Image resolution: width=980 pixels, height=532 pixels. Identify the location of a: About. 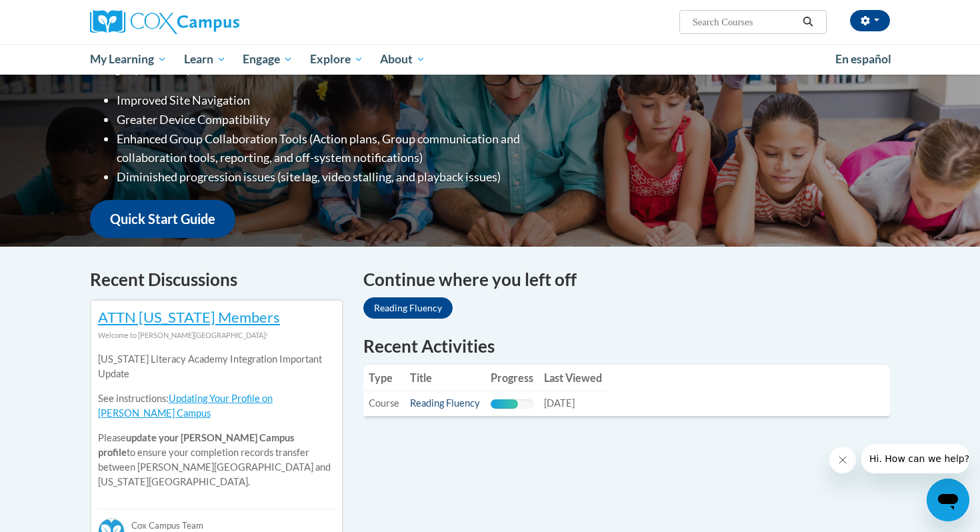
(404, 59).